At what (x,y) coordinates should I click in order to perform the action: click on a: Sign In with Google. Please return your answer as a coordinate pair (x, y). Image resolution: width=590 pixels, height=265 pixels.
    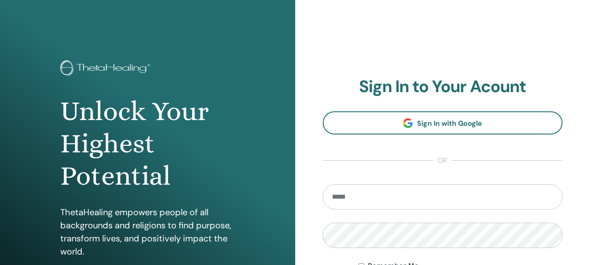
    Looking at the image, I should click on (443, 123).